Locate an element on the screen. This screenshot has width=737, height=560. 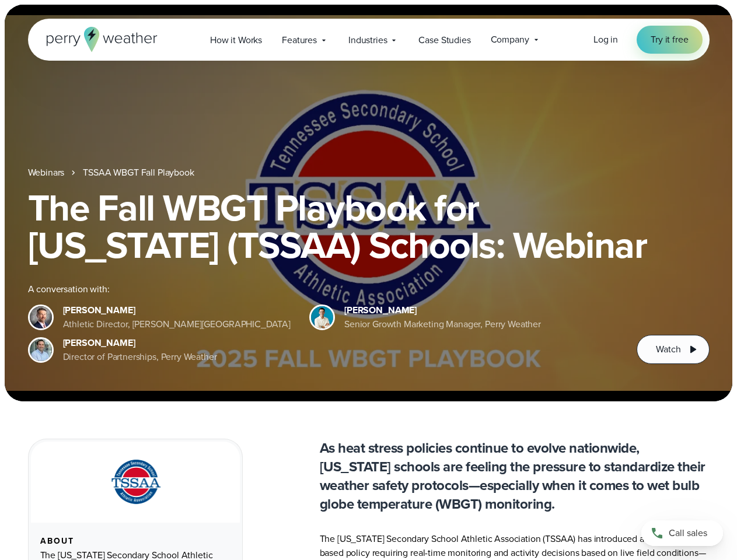
span: Features is located at coordinates (299, 40).